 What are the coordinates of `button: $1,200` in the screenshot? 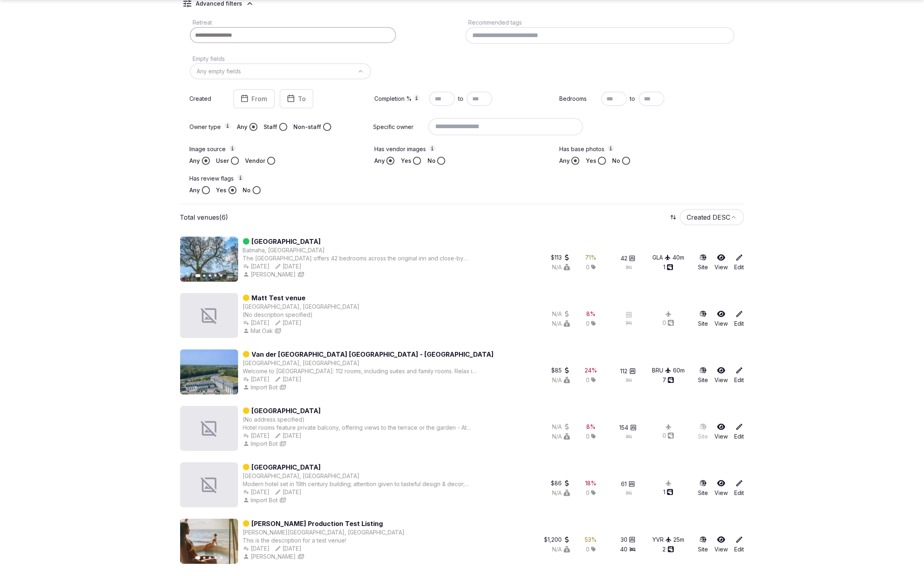 It's located at (558, 540).